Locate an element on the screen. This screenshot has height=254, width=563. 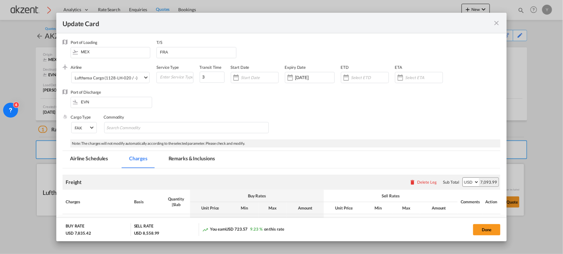
input: Search Commodity is located at coordinates (135, 128).